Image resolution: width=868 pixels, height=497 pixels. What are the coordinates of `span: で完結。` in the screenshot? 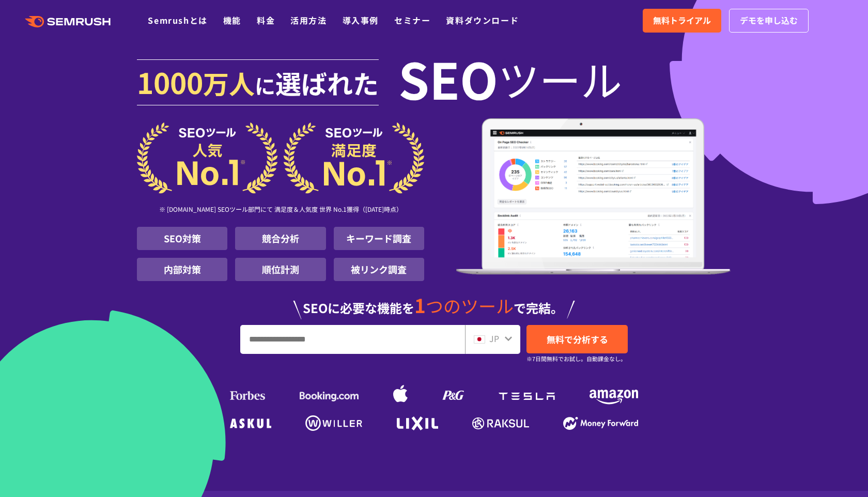 It's located at (539, 308).